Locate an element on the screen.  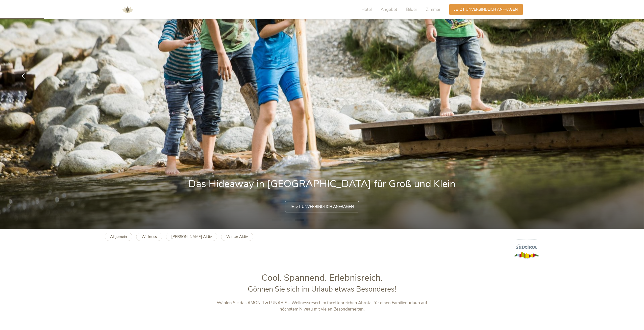
a: Winter Aktiv is located at coordinates (237, 237).